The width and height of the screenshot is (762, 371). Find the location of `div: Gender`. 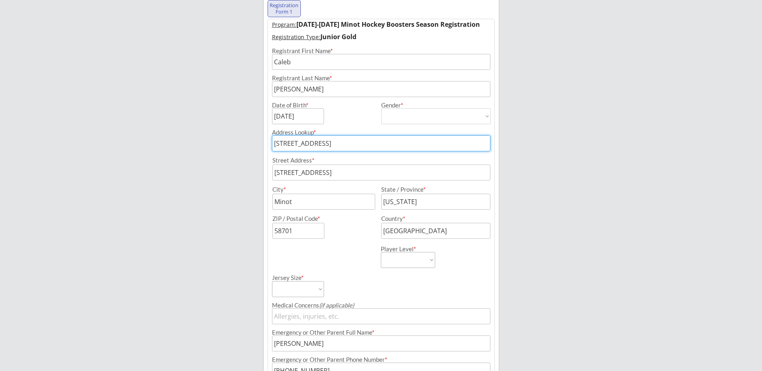

div: Gender is located at coordinates (436, 105).